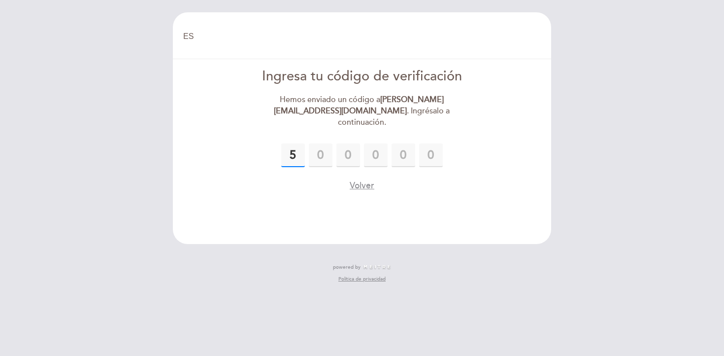 Image resolution: width=724 pixels, height=356 pixels. What do you see at coordinates (362, 111) in the screenshot?
I see `div: Hemos enviado un código a . Ingrésalo a continuación.` at bounding box center [362, 111].